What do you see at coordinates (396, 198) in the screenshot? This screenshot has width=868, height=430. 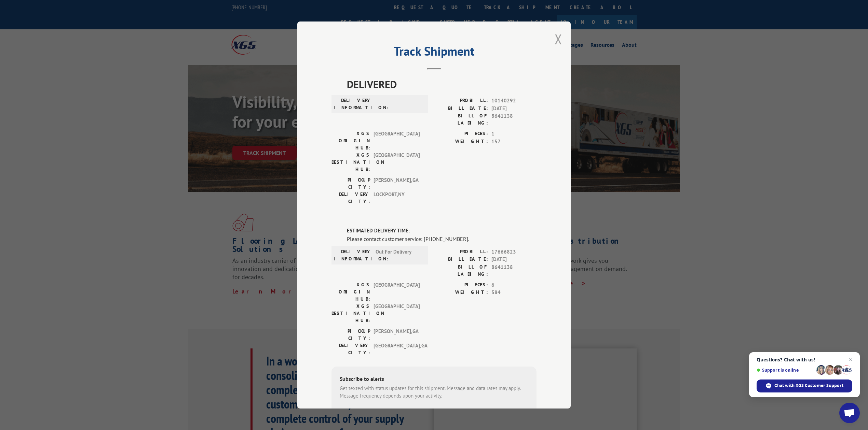 I see `span: LOCKPORT , NY` at bounding box center [396, 198].